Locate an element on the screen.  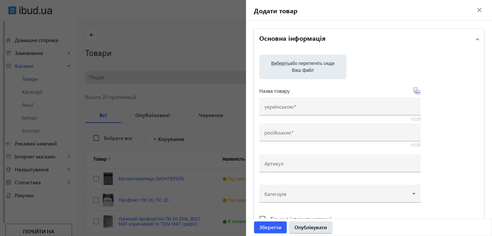
svg-icon: Перекласти на рос. is located at coordinates (417, 91).